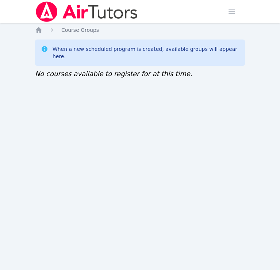 This screenshot has height=270, width=280. What do you see at coordinates (80, 30) in the screenshot?
I see `a: Course Groups` at bounding box center [80, 30].